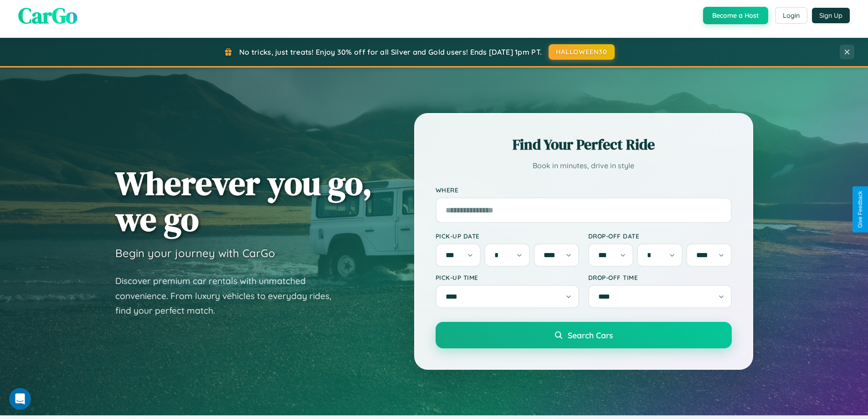  I want to click on p: Discover premium car rentals with unmatched convenience. From luxury vehicles to everyday rides, ..., so click(229, 296).